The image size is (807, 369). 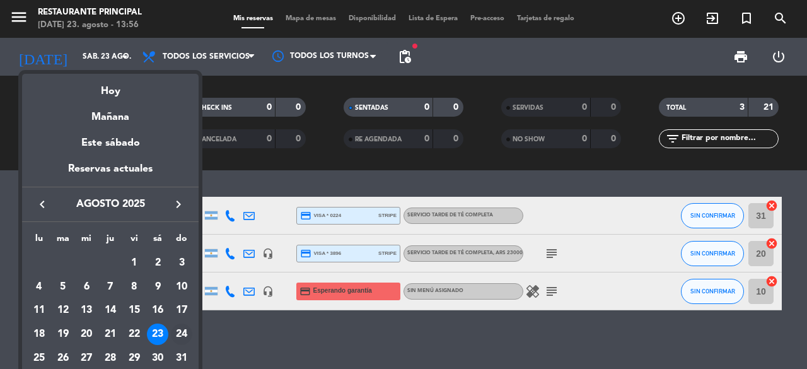 I want to click on div: 22, so click(x=134, y=334).